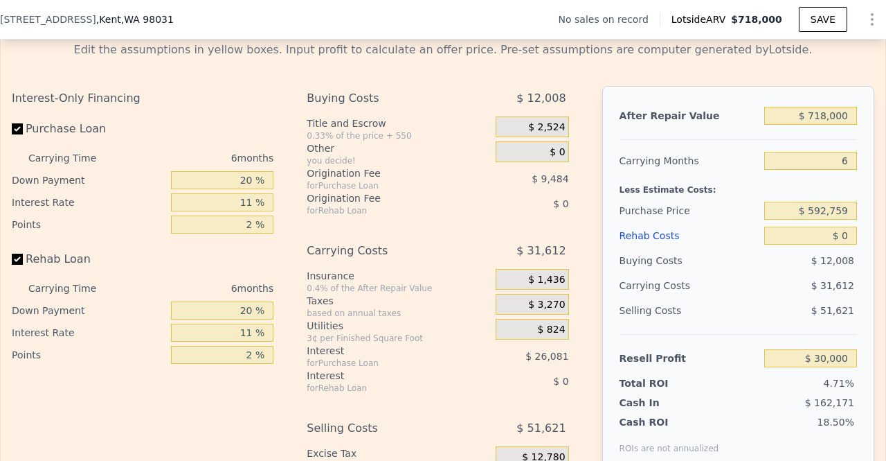 The image size is (886, 461). What do you see at coordinates (398, 148) in the screenshot?
I see `div: Other` at bounding box center [398, 148].